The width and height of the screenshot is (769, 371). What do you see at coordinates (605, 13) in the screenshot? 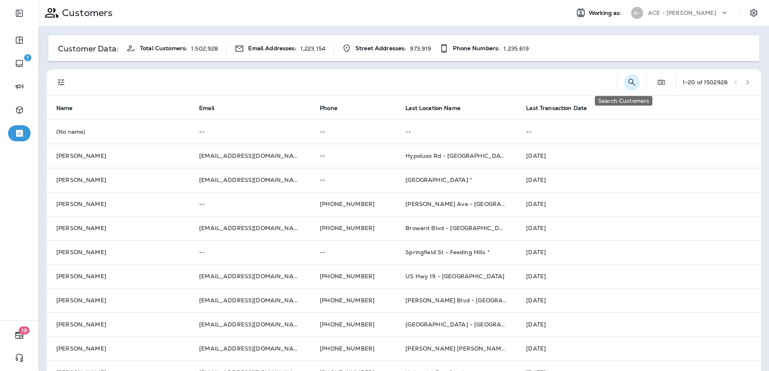
I see `span: Working as:` at bounding box center [605, 13].